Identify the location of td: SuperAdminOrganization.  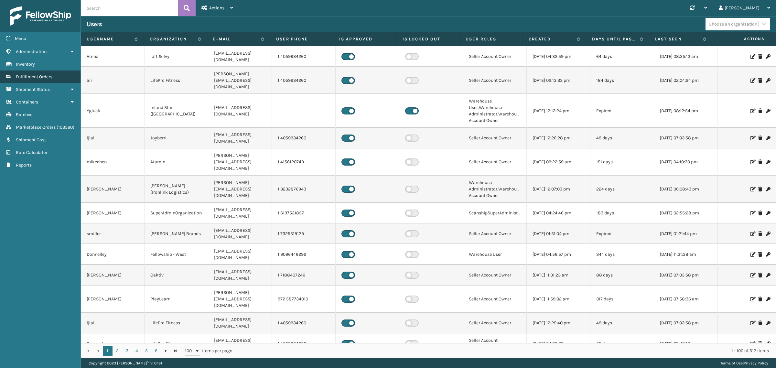
(176, 213).